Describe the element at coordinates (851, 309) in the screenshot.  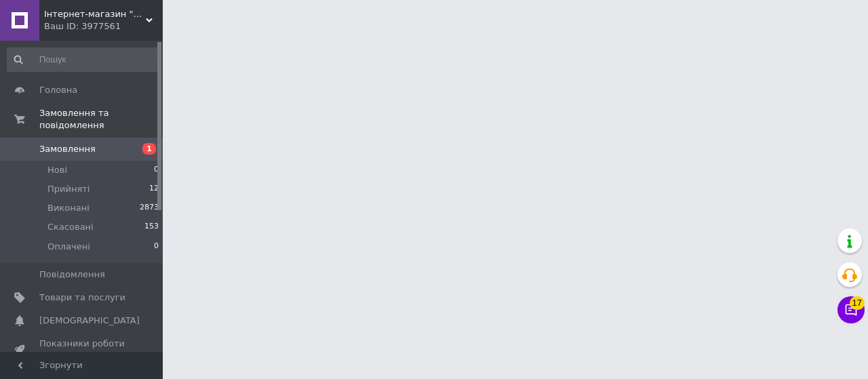
I see `button: Чат з покупцем17` at that location.